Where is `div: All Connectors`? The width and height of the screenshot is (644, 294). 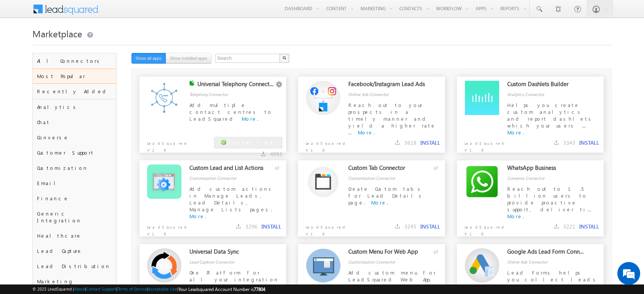
div: All Connectors is located at coordinates (74, 61).